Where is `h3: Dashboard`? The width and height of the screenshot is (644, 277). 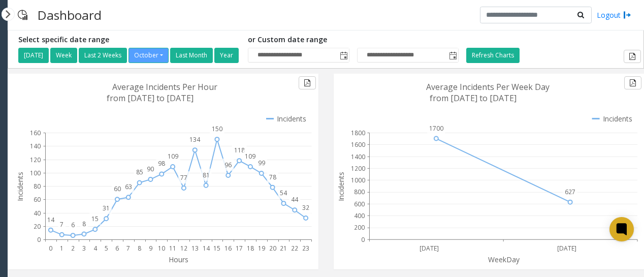
h3: Dashboard is located at coordinates (70, 15).